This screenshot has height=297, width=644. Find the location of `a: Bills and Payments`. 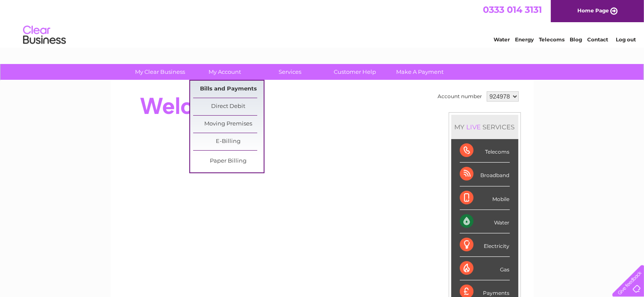

a: Bills and Payments is located at coordinates (228, 89).